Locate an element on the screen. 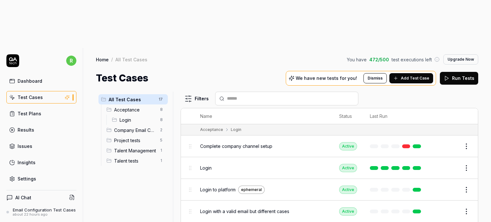 This screenshot has height=222, width=491. button: Dismiss is located at coordinates (375, 78).